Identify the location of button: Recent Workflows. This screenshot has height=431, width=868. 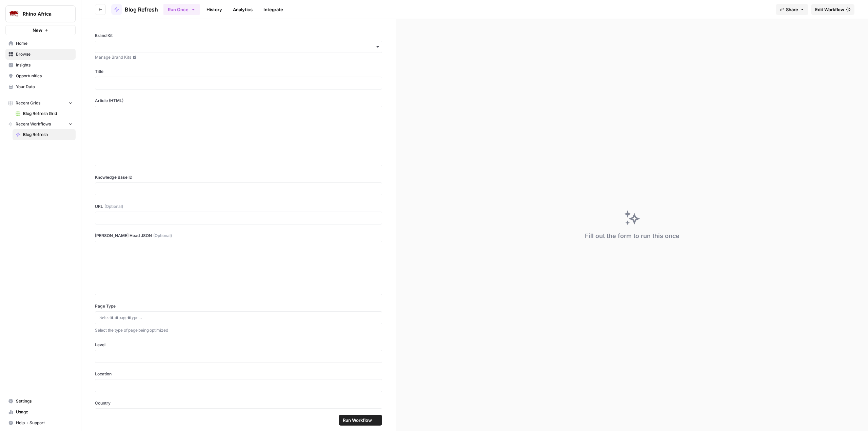
(41, 124).